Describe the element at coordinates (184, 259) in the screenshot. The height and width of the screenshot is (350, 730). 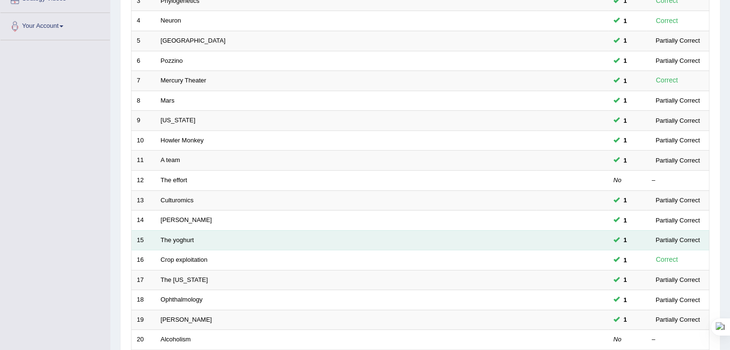
I see `a: Crop exploitation` at that location.